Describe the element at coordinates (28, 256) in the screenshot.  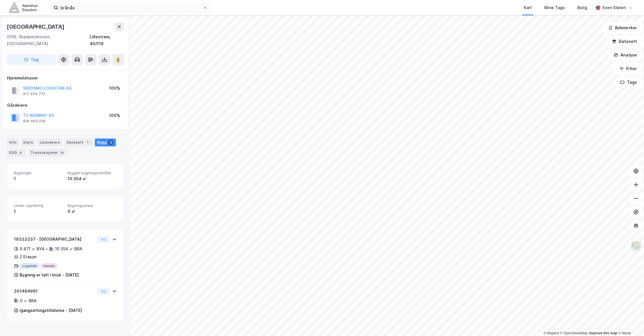
I see `div: 2 Etasjer` at that location.